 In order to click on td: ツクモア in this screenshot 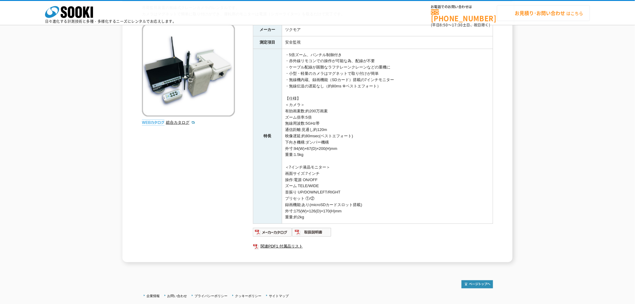, I will do `click(388, 30)`.